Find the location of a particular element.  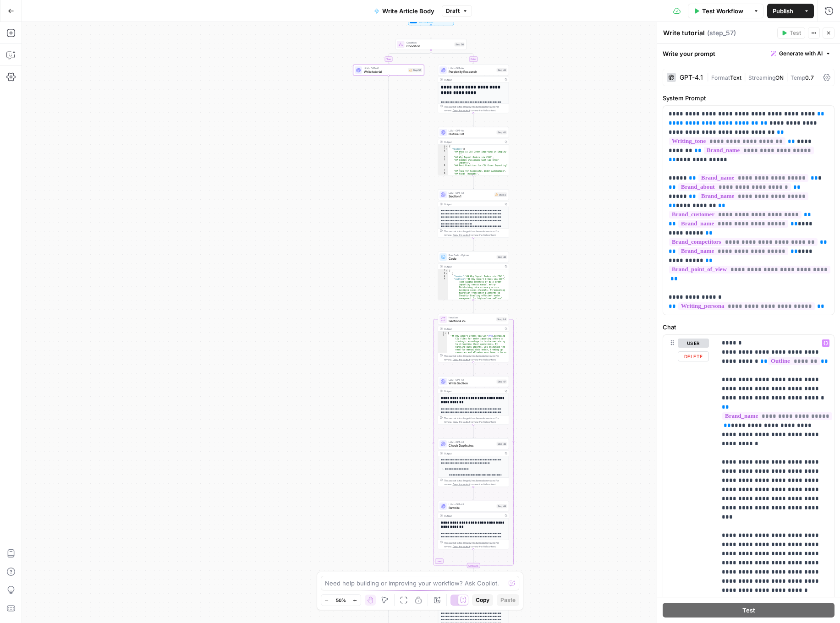

span: Text is located at coordinates (736, 77).